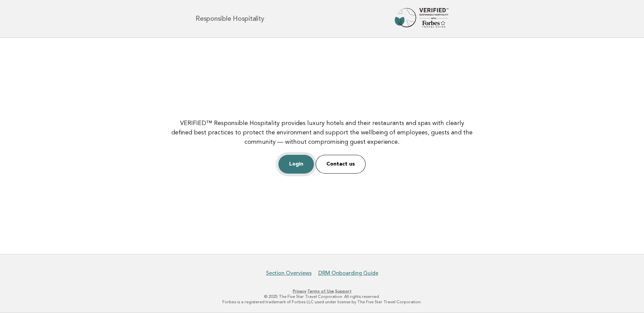  Describe the element at coordinates (341, 164) in the screenshot. I see `a: Contact us` at that location.